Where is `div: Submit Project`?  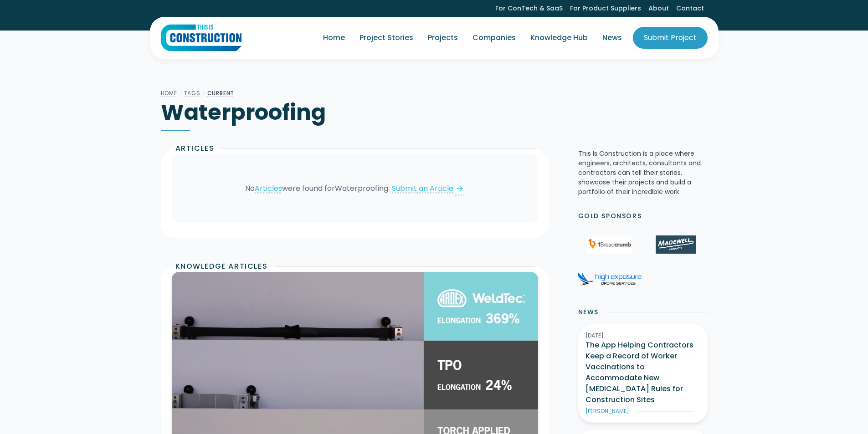
div: Submit Project is located at coordinates (670, 38).